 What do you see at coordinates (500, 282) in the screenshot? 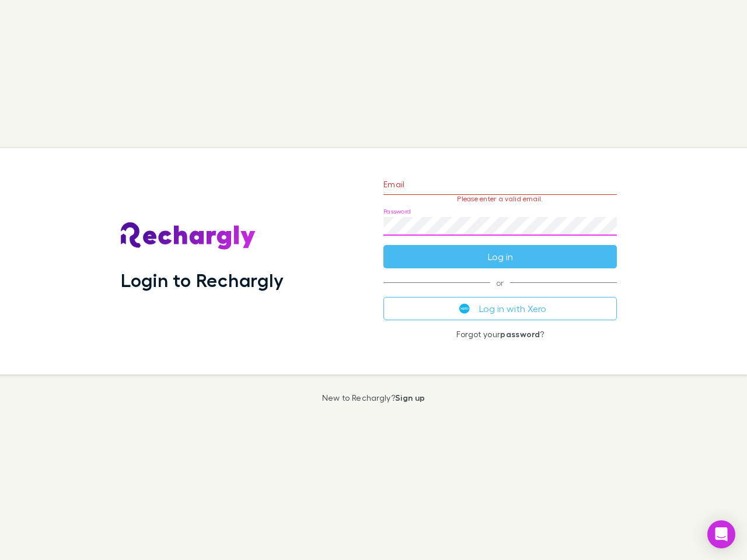
I see `span: or` at bounding box center [500, 282].